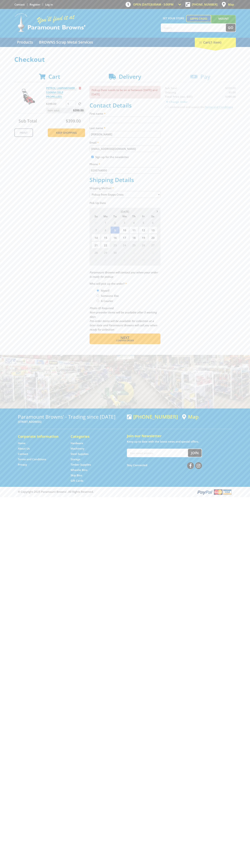  What do you see at coordinates (125, 128) in the screenshot?
I see `label: Last name` at bounding box center [125, 128].